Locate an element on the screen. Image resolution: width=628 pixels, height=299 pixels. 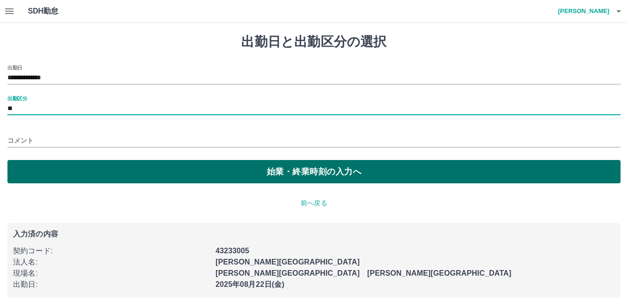
label: 出勤区分 is located at coordinates (17, 98).